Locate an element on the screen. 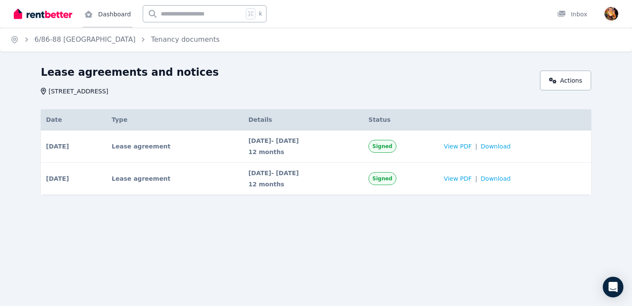 The width and height of the screenshot is (632, 306). th: Details is located at coordinates (303, 120).